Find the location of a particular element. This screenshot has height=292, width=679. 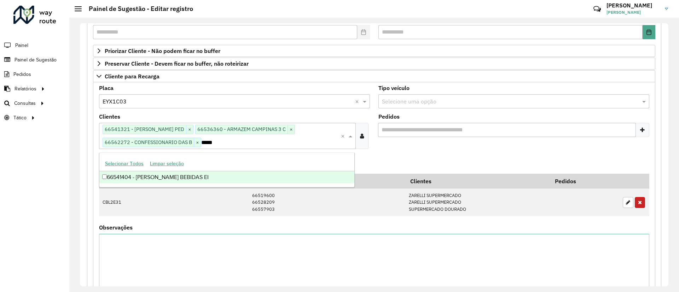

a: Priorizar Cliente - Não podem ficar no buffer is located at coordinates (374, 51).